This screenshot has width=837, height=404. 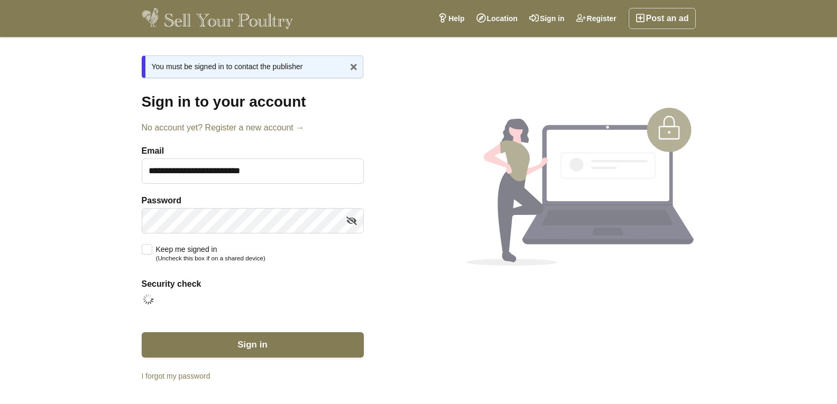 I want to click on label: Security check, so click(x=253, y=284).